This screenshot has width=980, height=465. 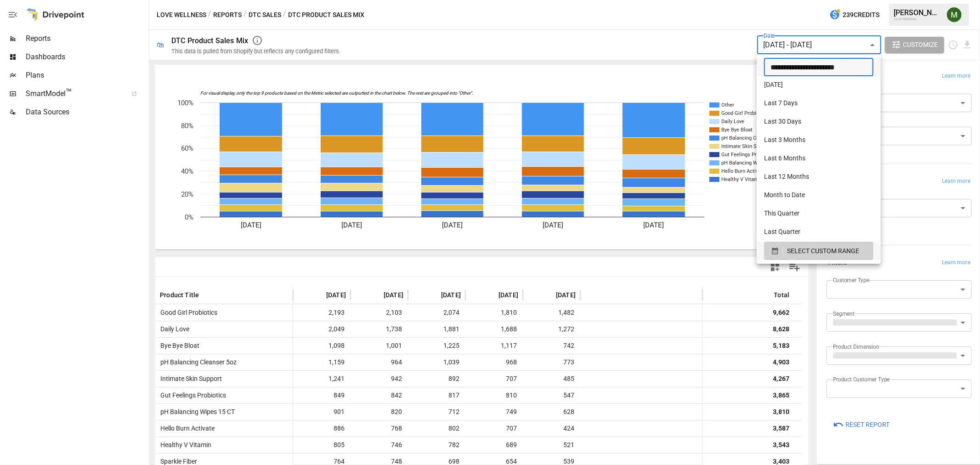 What do you see at coordinates (819, 214) in the screenshot?
I see `li: This Quarter` at bounding box center [819, 214].